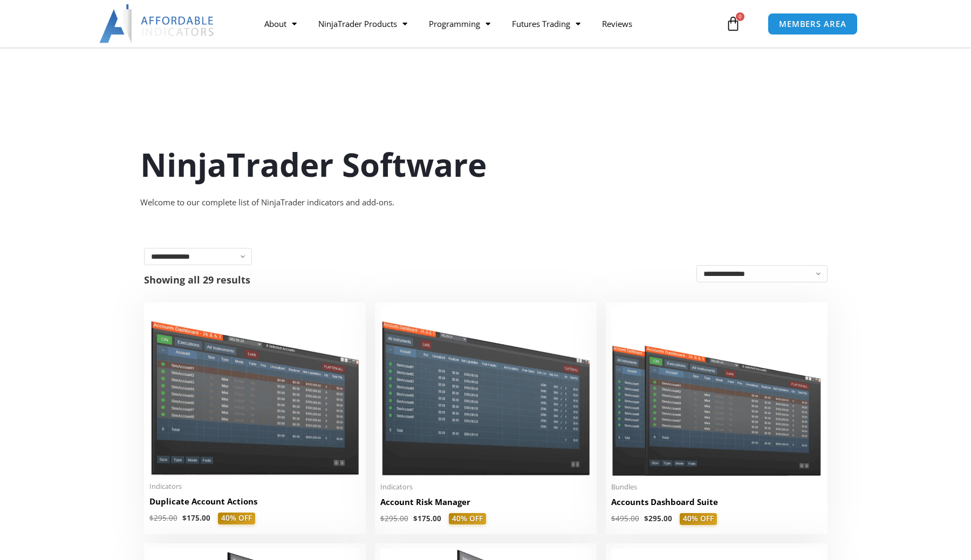 The image size is (971, 560). What do you see at coordinates (255, 501) in the screenshot?
I see `h2: Duplicate Account Actions` at bounding box center [255, 501].